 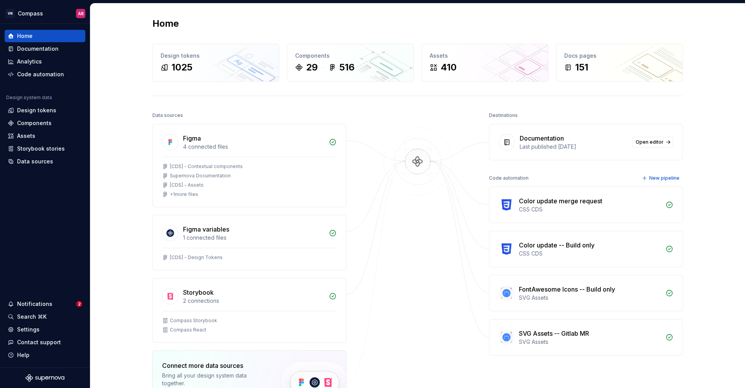 What do you see at coordinates (45, 355) in the screenshot?
I see `button: Help` at bounding box center [45, 355].